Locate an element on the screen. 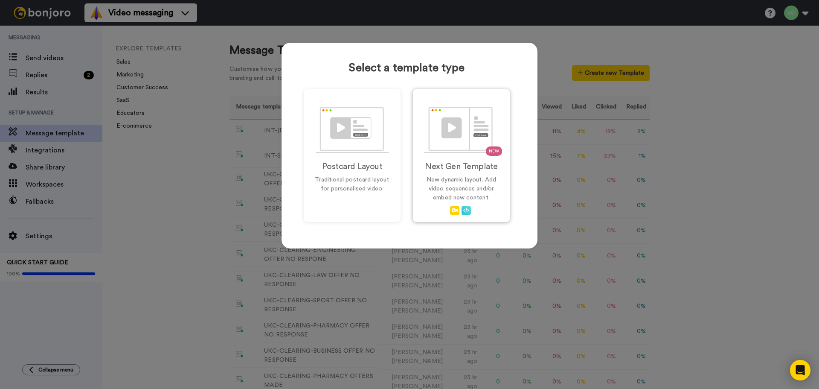 This screenshot has width=819, height=389. p: Traditional postcard layout for personalised video. is located at coordinates (352, 184).